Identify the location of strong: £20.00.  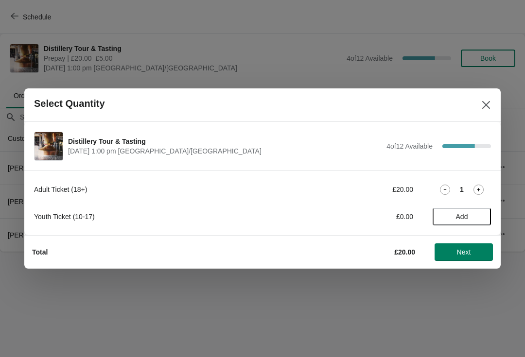
(404, 252).